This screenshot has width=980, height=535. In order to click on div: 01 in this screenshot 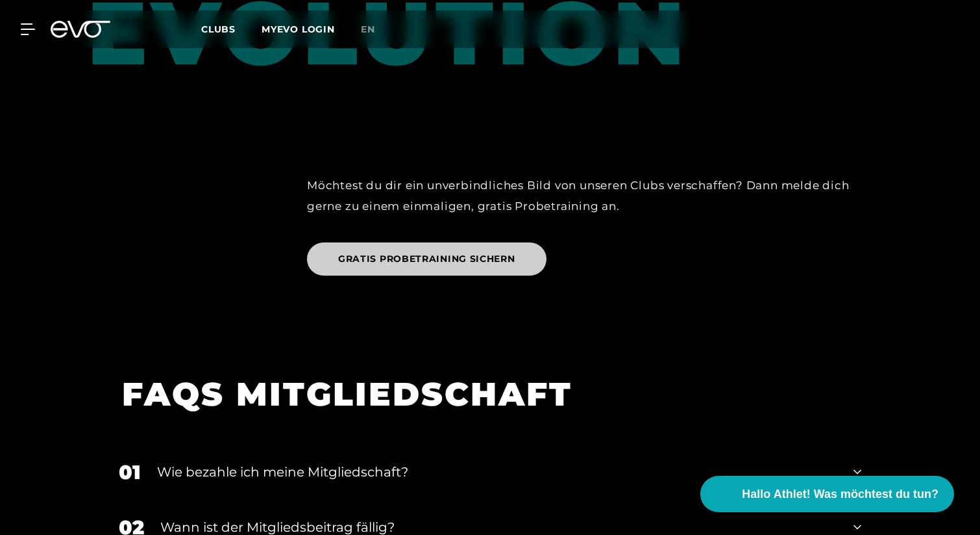, I will do `click(130, 472)`.